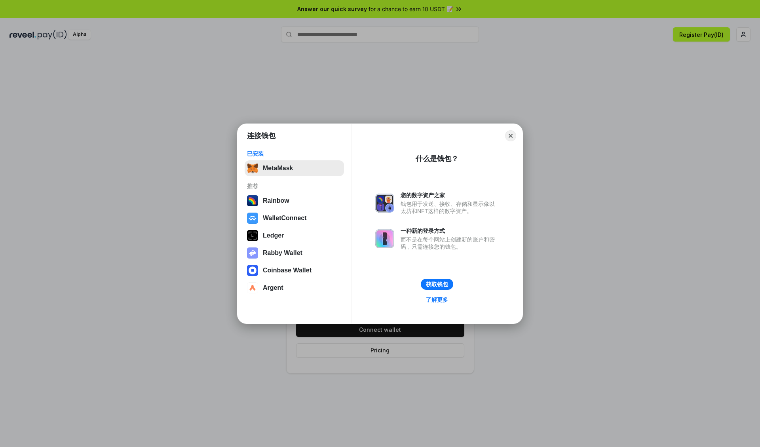  Describe the element at coordinates (437, 299) in the screenshot. I see `a: 了解更多` at that location.